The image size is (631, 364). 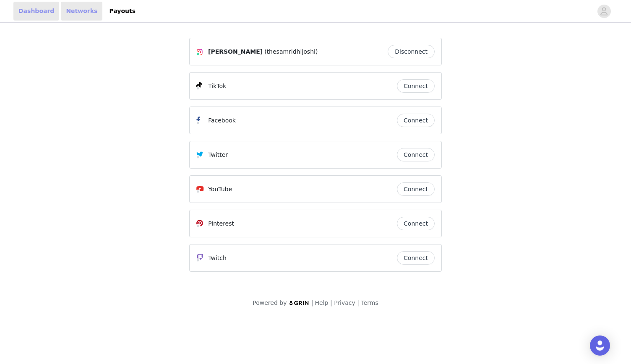 I want to click on a: Networks, so click(x=81, y=11).